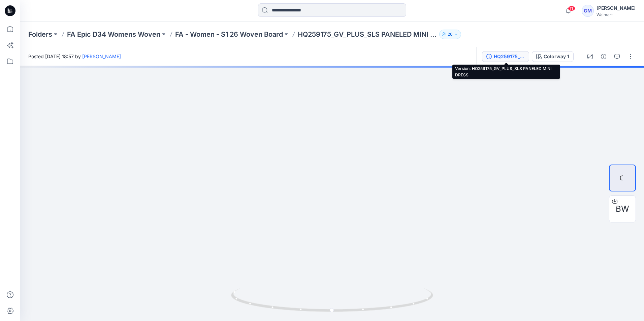 The image size is (644, 321). Describe the element at coordinates (604, 56) in the screenshot. I see `button: Details` at that location.